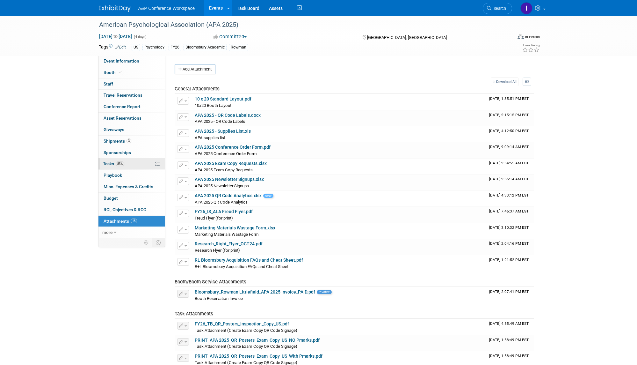  What do you see at coordinates (117, 152) in the screenshot?
I see `span: Sponsorships` at bounding box center [117, 152].